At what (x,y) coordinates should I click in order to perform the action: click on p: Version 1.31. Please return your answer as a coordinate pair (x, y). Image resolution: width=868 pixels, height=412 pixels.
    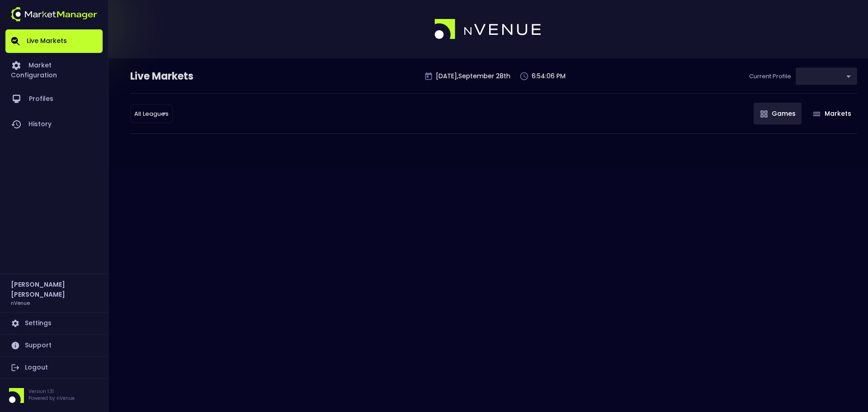
    Looking at the image, I should click on (52, 391).